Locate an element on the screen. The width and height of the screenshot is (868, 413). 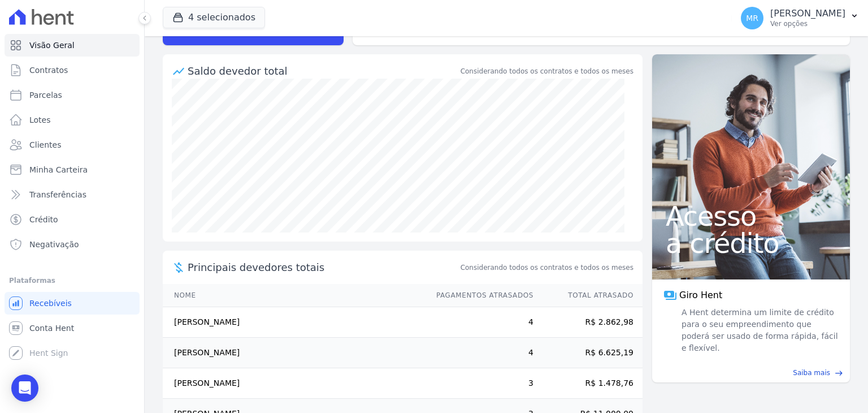
span: Saiba mais is located at coordinates (812, 373).